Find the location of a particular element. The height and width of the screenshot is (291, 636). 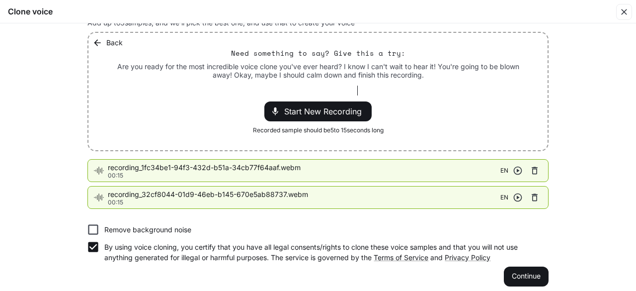

div: Start New Recording is located at coordinates (318, 111).